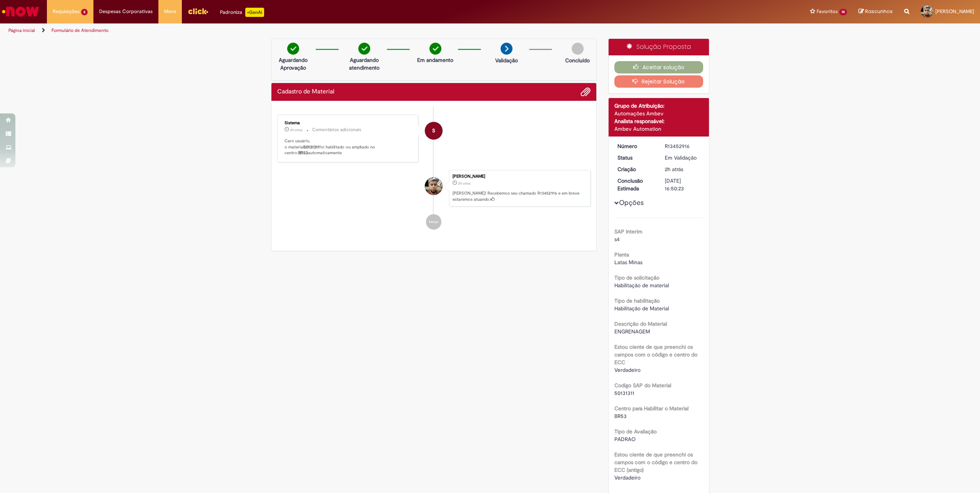 Image resolution: width=980 pixels, height=493 pixels. What do you see at coordinates (879, 11) in the screenshot?
I see `span: Rascunhos` at bounding box center [879, 11].